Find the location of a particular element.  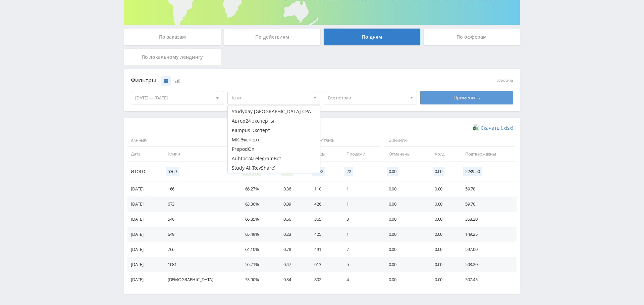

a: Скачать (.xlsx) is located at coordinates (493, 128).